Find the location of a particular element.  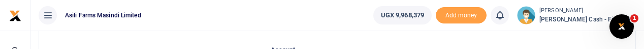

span: Asili Farms Masindi Limited is located at coordinates (103, 16).